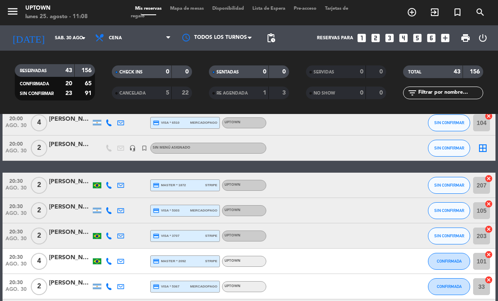 Image resolution: width=498 pixels, height=301 pixels. Describe the element at coordinates (390, 38) in the screenshot. I see `i: looks_3` at that location.